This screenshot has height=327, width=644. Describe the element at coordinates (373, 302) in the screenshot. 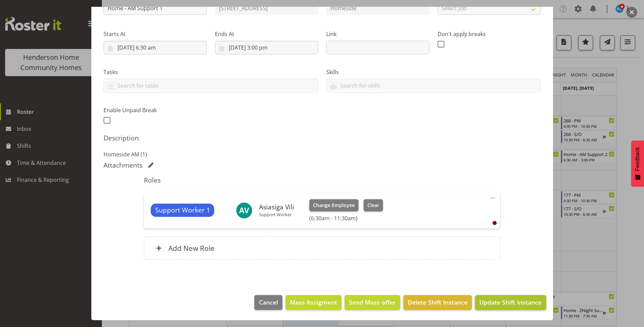

I see `span: Send Mass offer` at that location.